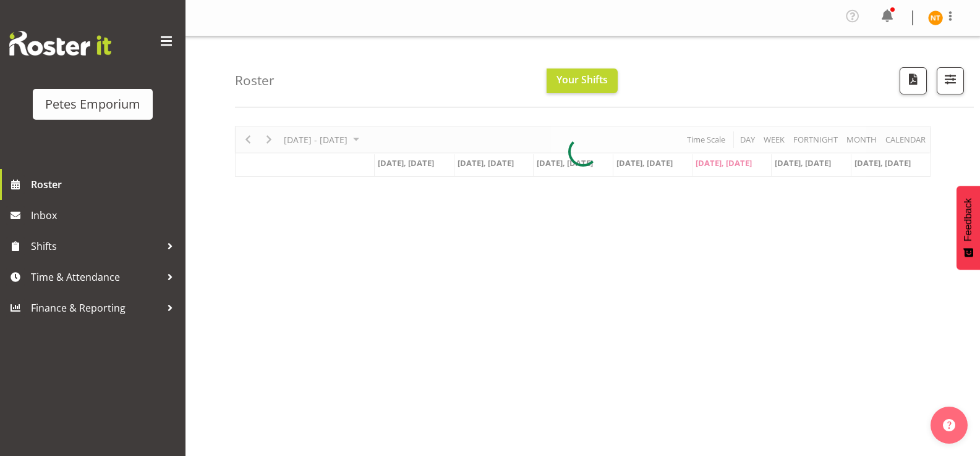 The height and width of the screenshot is (456, 980). What do you see at coordinates (913, 81) in the screenshot?
I see `button: Download a PDF of the roster according to the set date range.` at bounding box center [913, 81].